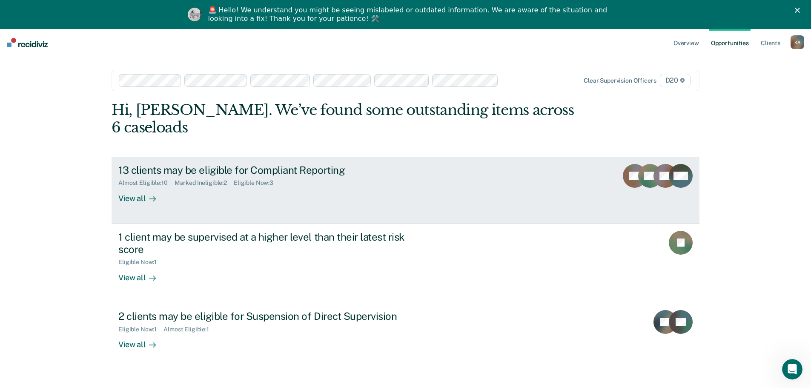  I want to click on div: Clear supervision officers, so click(620, 80).